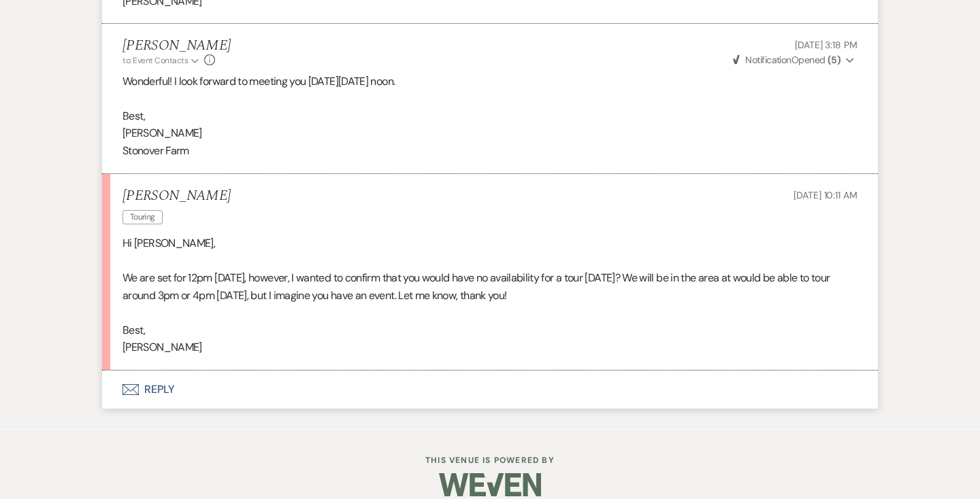 The image size is (980, 499). I want to click on span: Notification, so click(768, 60).